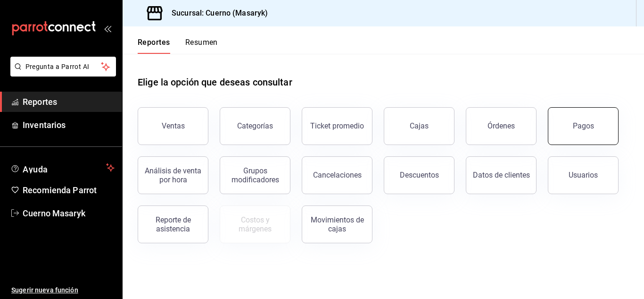 This screenshot has width=644, height=299. I want to click on span: Sugerir nueva función, so click(63, 290).